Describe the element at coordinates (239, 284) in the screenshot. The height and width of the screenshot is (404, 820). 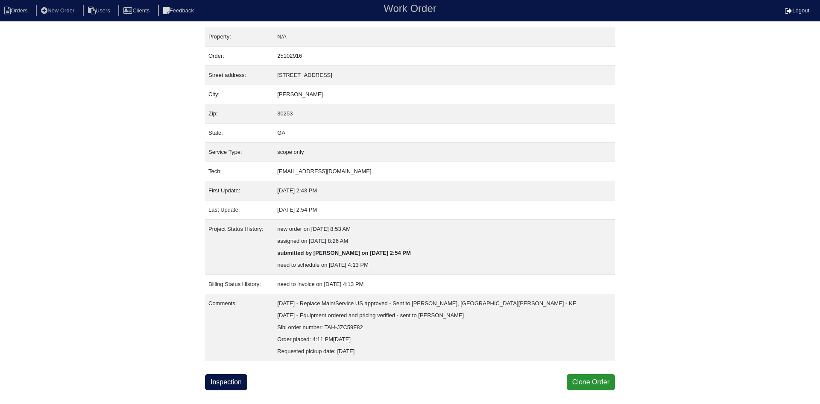
I see `td: Billing Status History:` at that location.